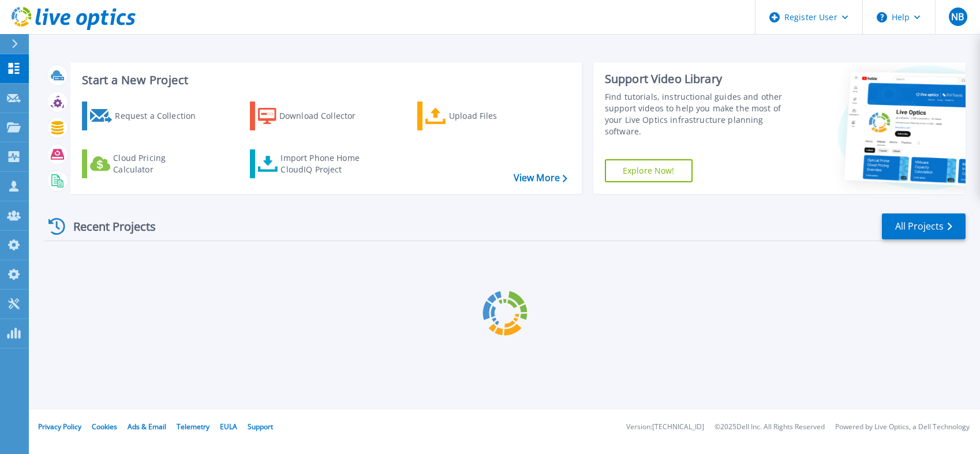 The image size is (980, 454). I want to click on a: All Projects, so click(924, 227).